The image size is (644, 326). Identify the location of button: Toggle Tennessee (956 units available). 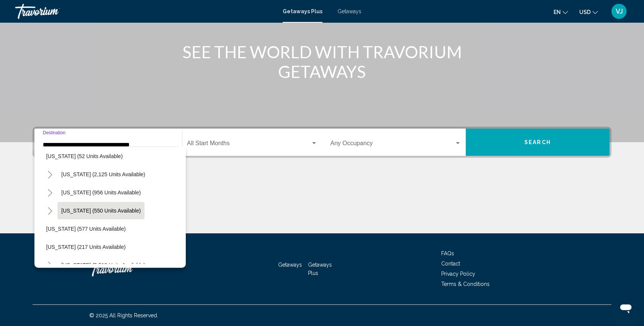
(50, 192).